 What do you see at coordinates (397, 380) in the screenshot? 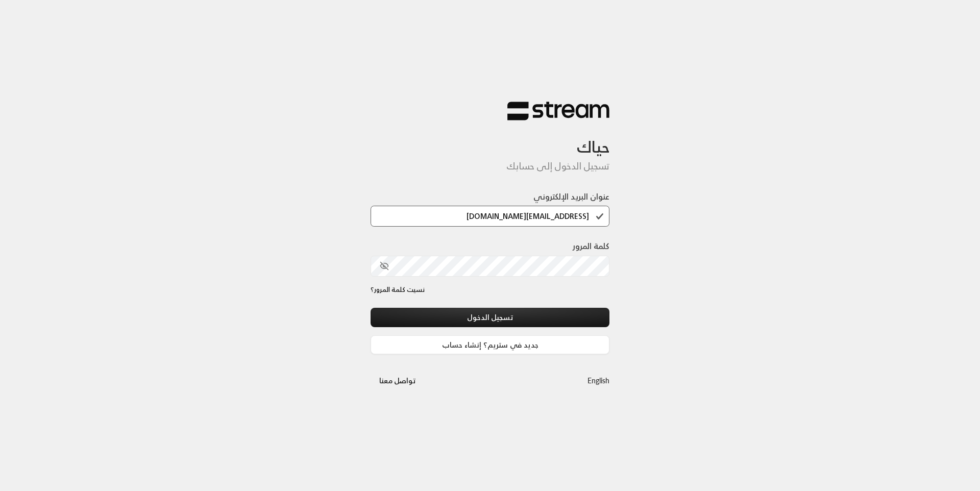
I see `a: تواصل معنا` at bounding box center [397, 380].